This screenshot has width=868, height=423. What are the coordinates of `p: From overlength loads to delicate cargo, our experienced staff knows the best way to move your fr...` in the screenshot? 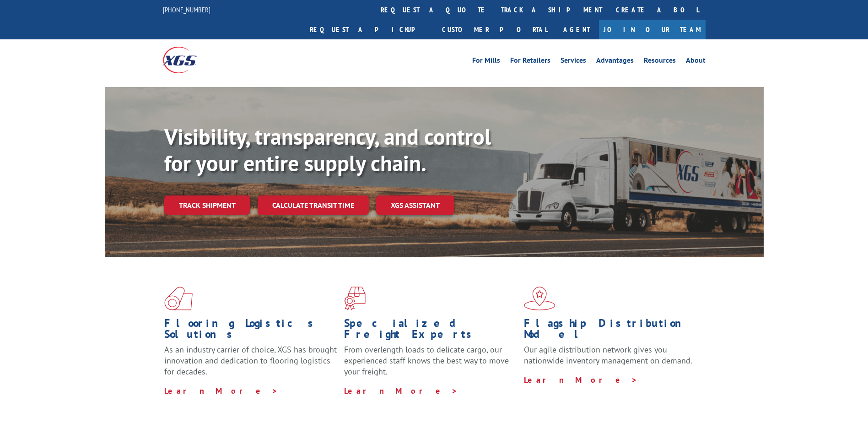 It's located at (431, 364).